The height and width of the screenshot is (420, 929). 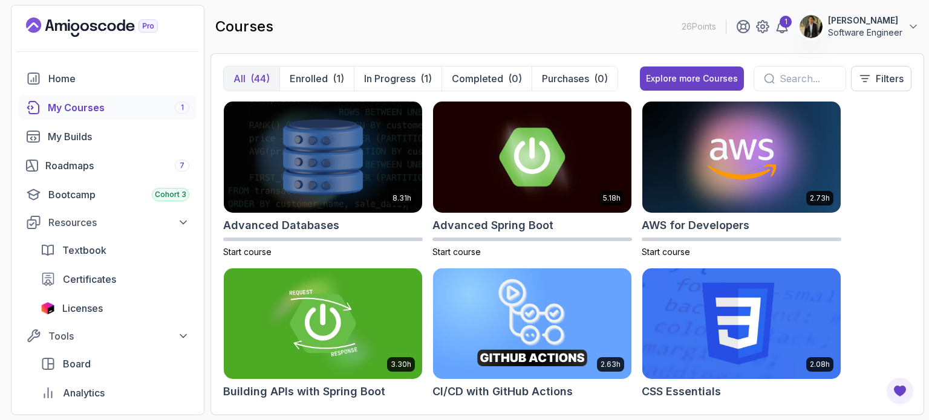 I want to click on div: My Builds, so click(x=119, y=137).